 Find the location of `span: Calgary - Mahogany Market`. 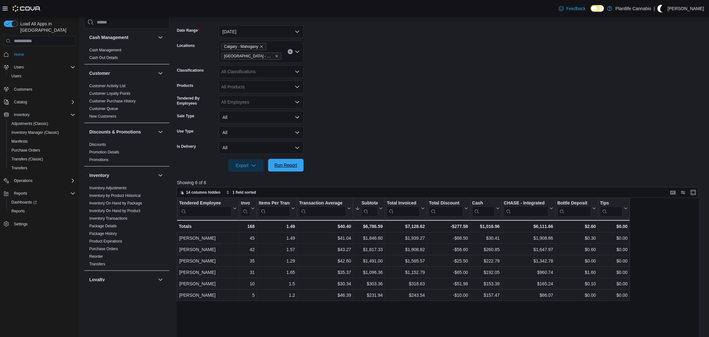

span: Calgary - Mahogany Market is located at coordinates (251, 56).